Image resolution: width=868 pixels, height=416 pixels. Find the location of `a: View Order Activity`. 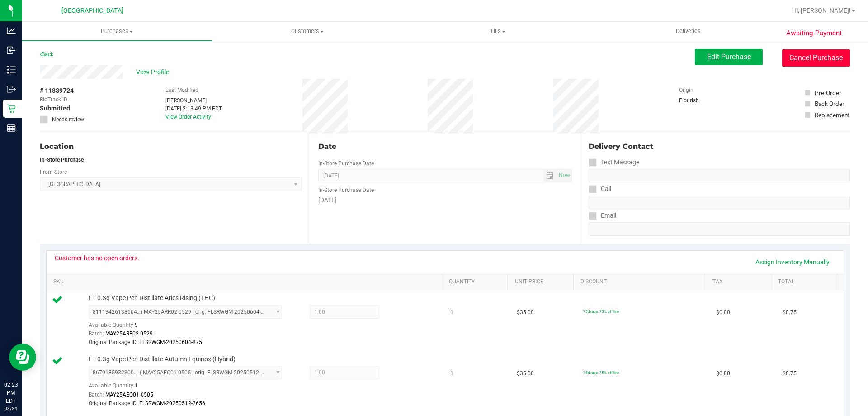

a: View Order Activity is located at coordinates (188, 117).